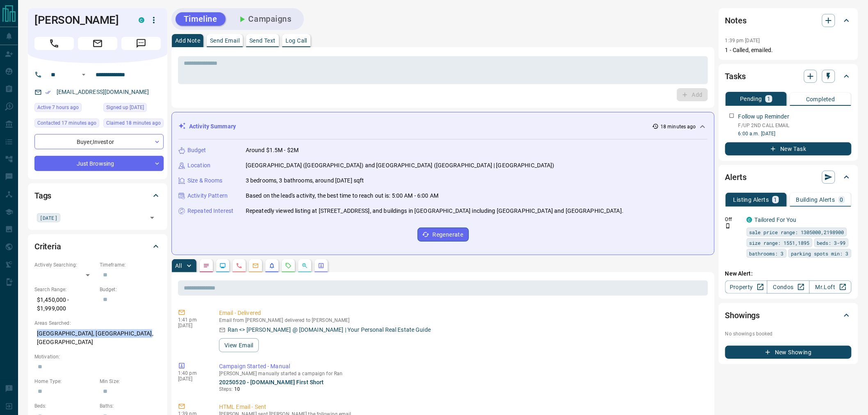  What do you see at coordinates (48, 92) in the screenshot?
I see `svg: Email Verified` at bounding box center [48, 92].